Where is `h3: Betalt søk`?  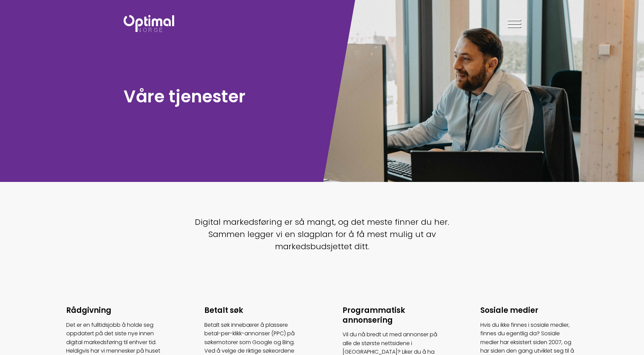 h3: Betalt søk is located at coordinates (253, 310).